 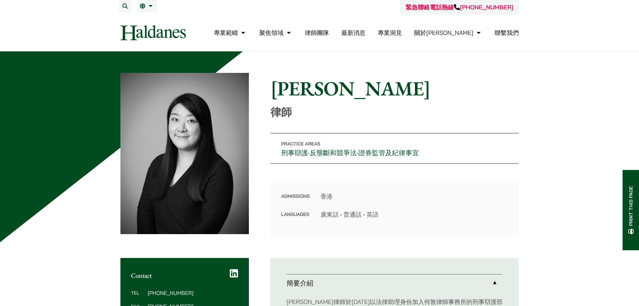 I want to click on a: 反壟斷和競爭法, so click(x=333, y=153).